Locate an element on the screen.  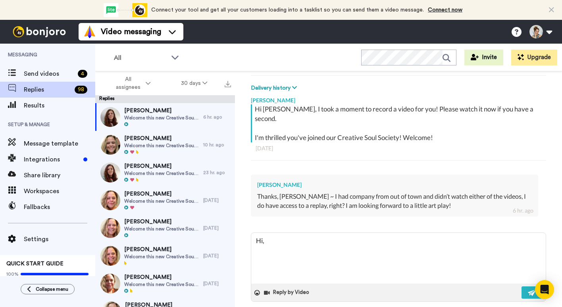
span: Fallbacks is located at coordinates (60, 207).